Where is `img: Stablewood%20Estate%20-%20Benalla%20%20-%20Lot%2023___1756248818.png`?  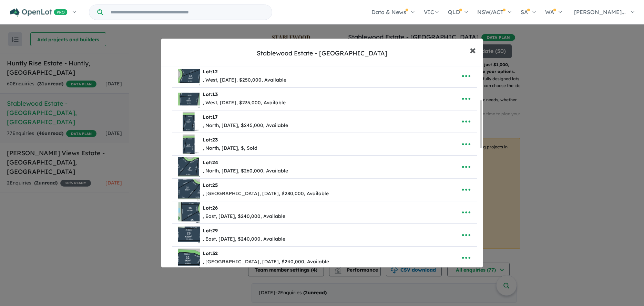
img: Stablewood%20Estate%20-%20Benalla%20%20-%20Lot%2023___1756248818.png is located at coordinates (189, 144).